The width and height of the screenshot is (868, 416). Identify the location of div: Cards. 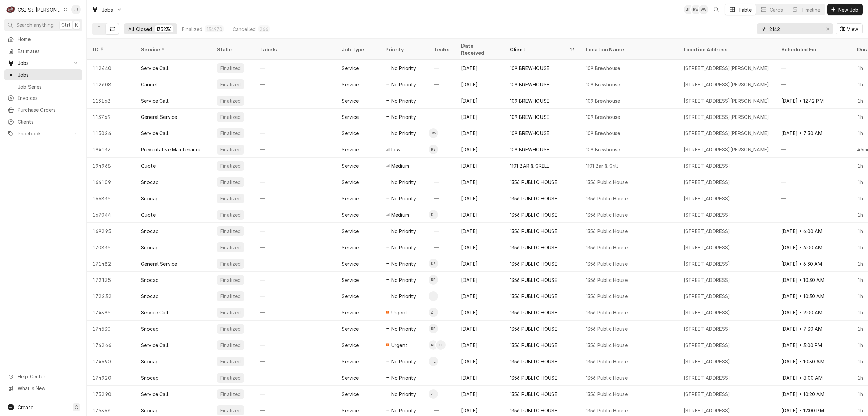
(776, 10).